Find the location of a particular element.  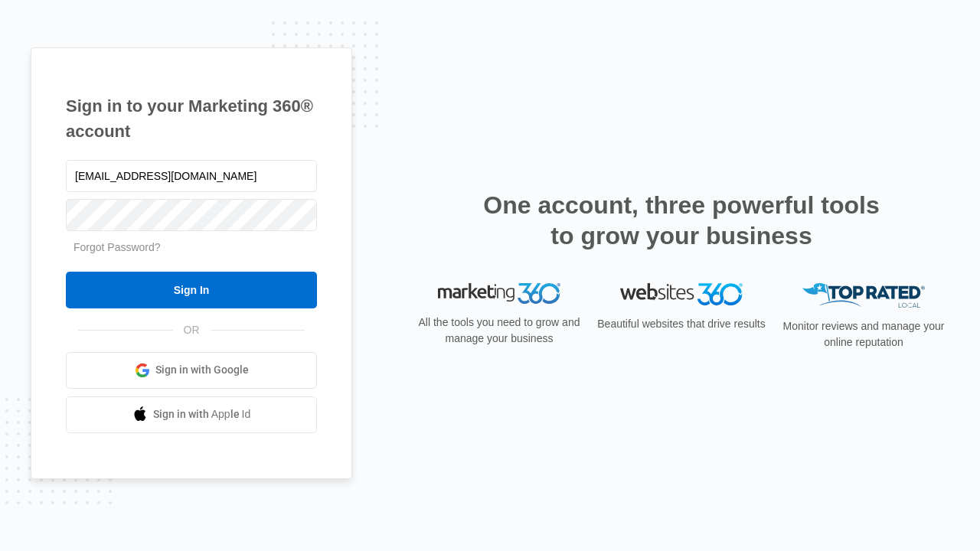

p: Monitor reviews and manage your online reputation is located at coordinates (864, 335).